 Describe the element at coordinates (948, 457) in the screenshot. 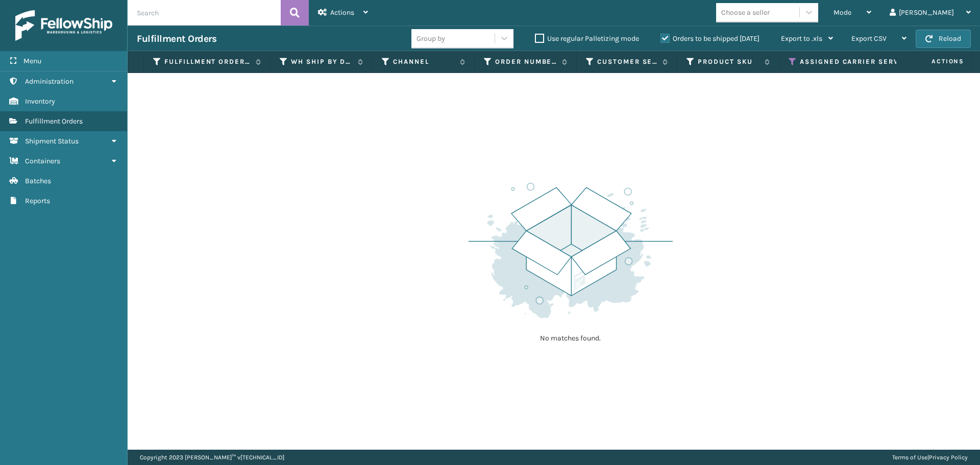

I see `a: Privacy Policy` at that location.